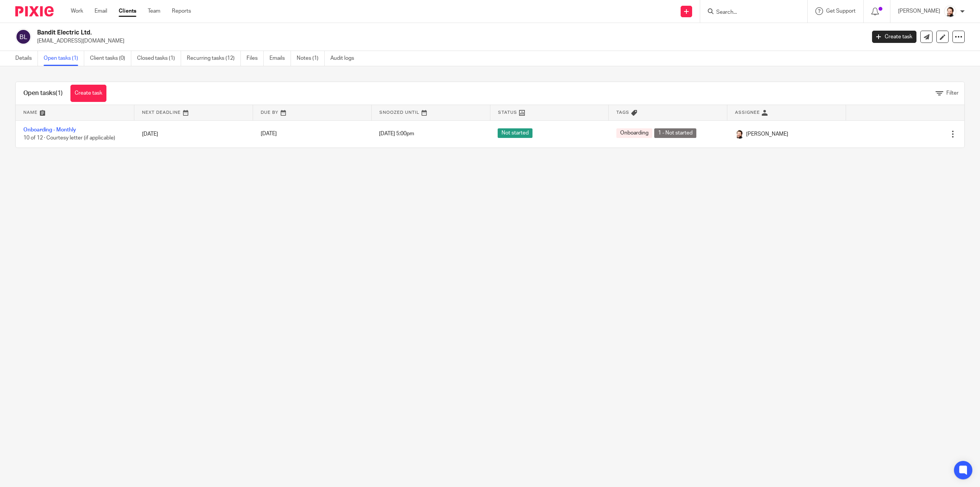 This screenshot has height=487, width=980. I want to click on span: Onboarding, so click(634, 133).